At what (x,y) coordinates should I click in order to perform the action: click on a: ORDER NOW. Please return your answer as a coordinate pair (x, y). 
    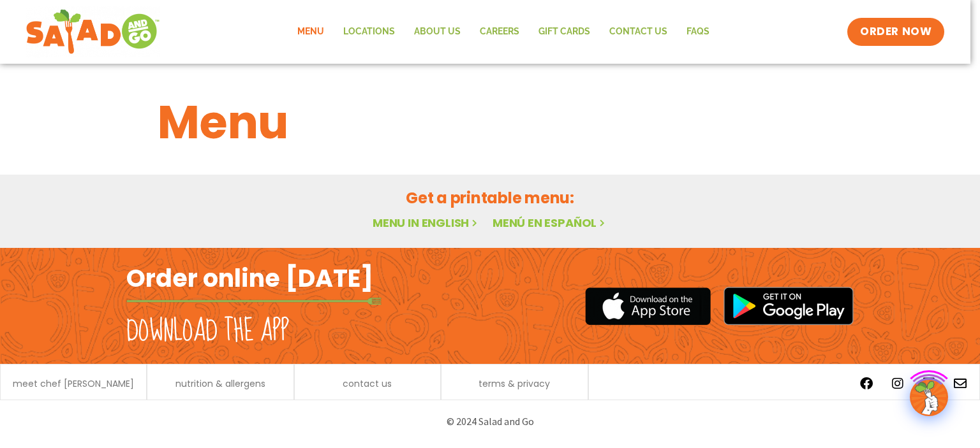
    Looking at the image, I should click on (895, 32).